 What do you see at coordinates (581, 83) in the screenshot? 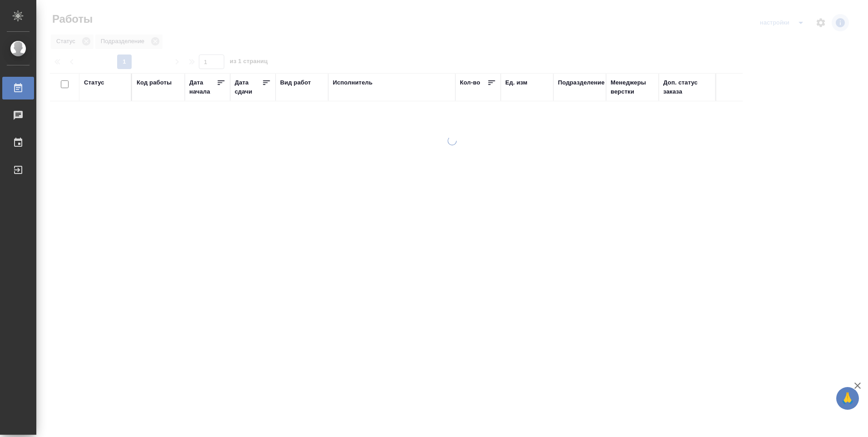
I see `div: Подразделение` at bounding box center [581, 83].